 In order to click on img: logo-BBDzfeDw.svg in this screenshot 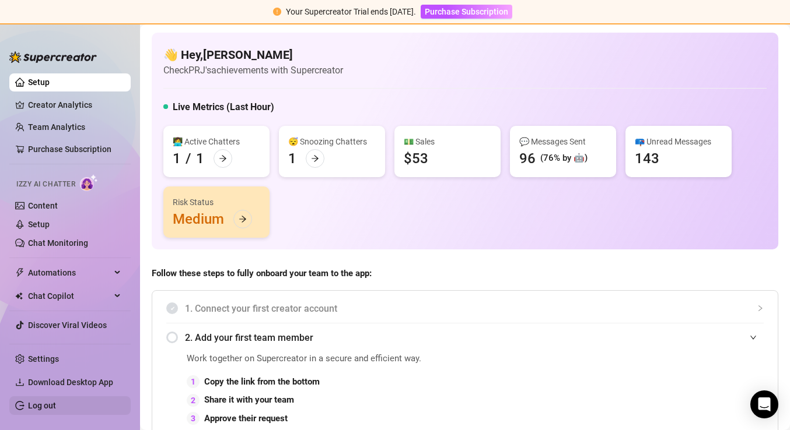, I will do `click(53, 57)`.